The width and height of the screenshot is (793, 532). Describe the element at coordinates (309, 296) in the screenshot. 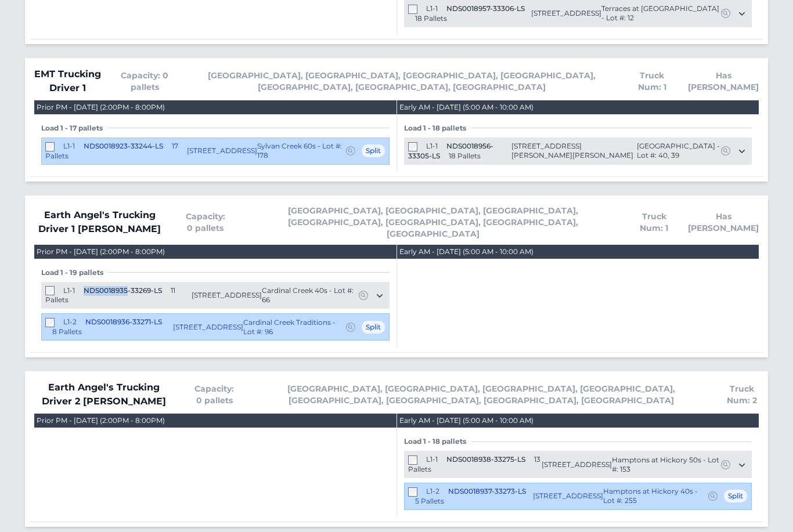

I see `span: Cardinal Creek 40s - Lot #: 66` at that location.